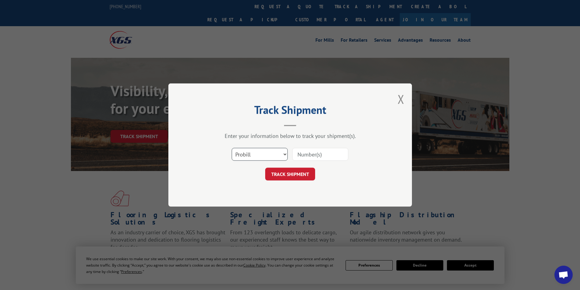 The height and width of the screenshot is (290, 580). What do you see at coordinates (290, 174) in the screenshot?
I see `button: TRACK SHIPMENT` at bounding box center [290, 174].